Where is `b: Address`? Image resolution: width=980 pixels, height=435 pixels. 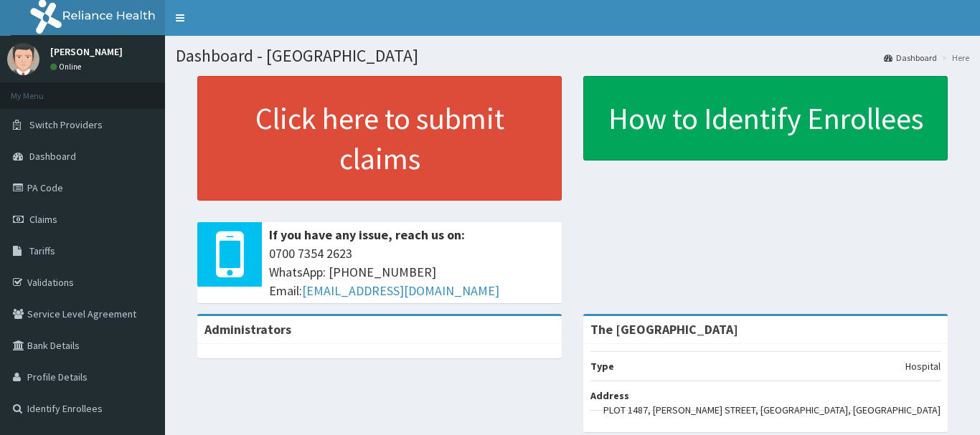
b: Address is located at coordinates (609, 396).